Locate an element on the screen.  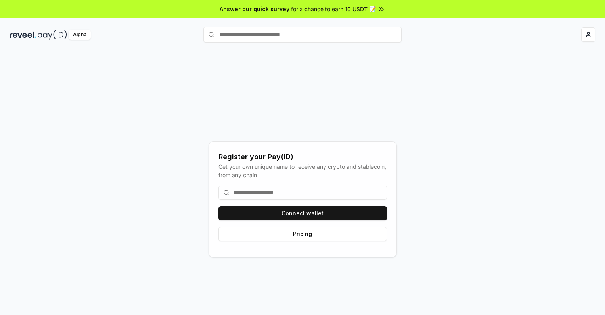
div: Get your own unique name to receive any crypto and stablecoin, from any chain is located at coordinates (303, 171).